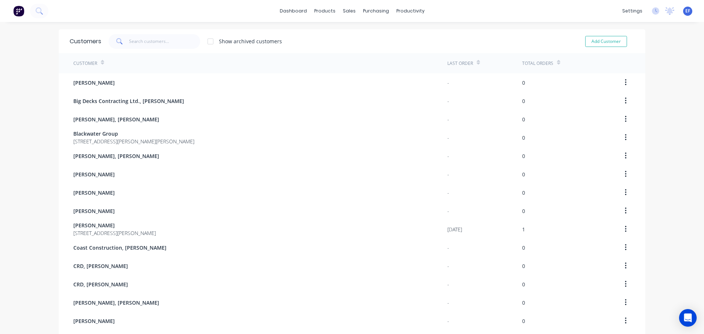 The width and height of the screenshot is (704, 334). What do you see at coordinates (349, 11) in the screenshot?
I see `div: sales` at bounding box center [349, 11].